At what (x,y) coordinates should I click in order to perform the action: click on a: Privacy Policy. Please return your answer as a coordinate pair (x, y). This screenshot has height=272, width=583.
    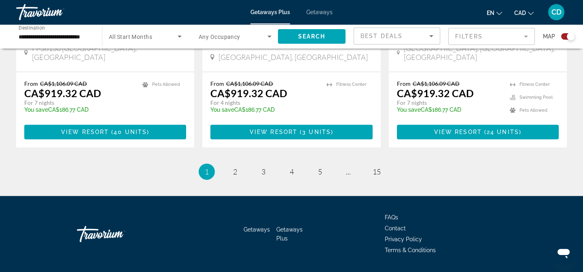
    Looking at the image, I should click on (403, 239).